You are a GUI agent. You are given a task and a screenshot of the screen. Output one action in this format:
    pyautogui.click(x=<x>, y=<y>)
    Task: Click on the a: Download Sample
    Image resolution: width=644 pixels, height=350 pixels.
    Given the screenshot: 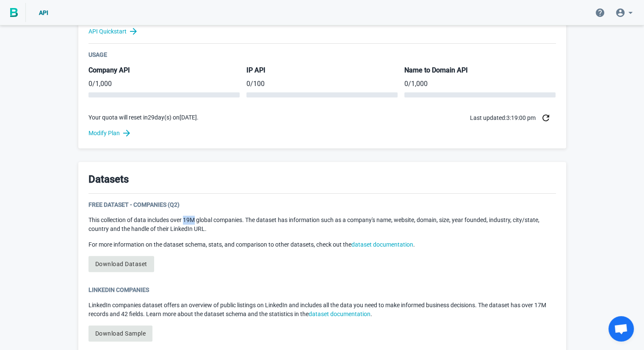 What is the action you would take?
    pyautogui.click(x=121, y=333)
    